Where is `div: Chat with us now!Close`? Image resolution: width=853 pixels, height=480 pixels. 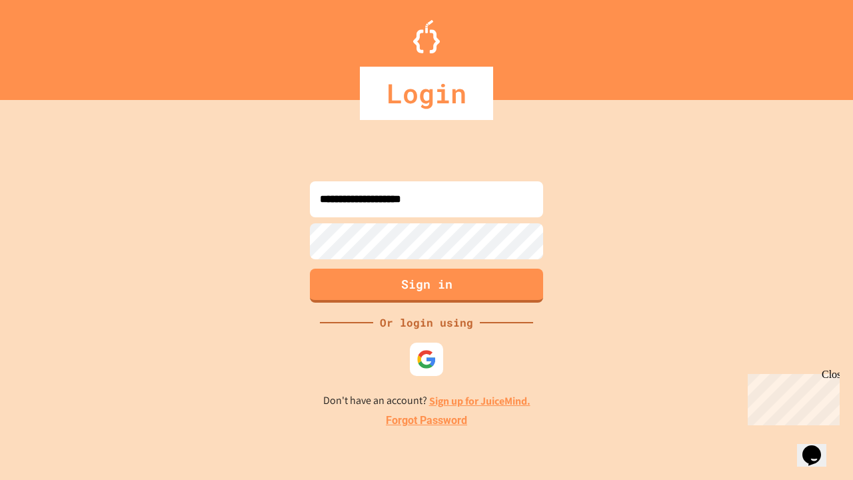 div: Chat with us now!Close is located at coordinates (49, 45).